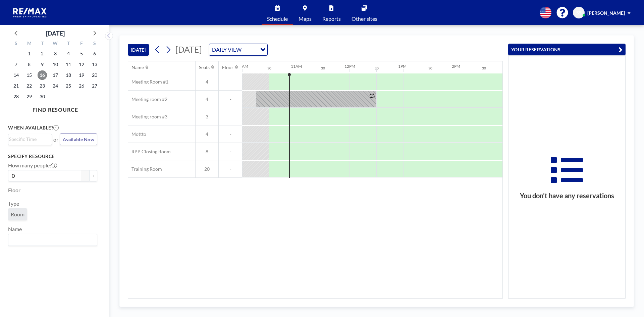 The width and height of the screenshot is (644, 317). What do you see at coordinates (16, 64) in the screenshot?
I see `span: Sunday, September 7, 2025` at bounding box center [16, 64].